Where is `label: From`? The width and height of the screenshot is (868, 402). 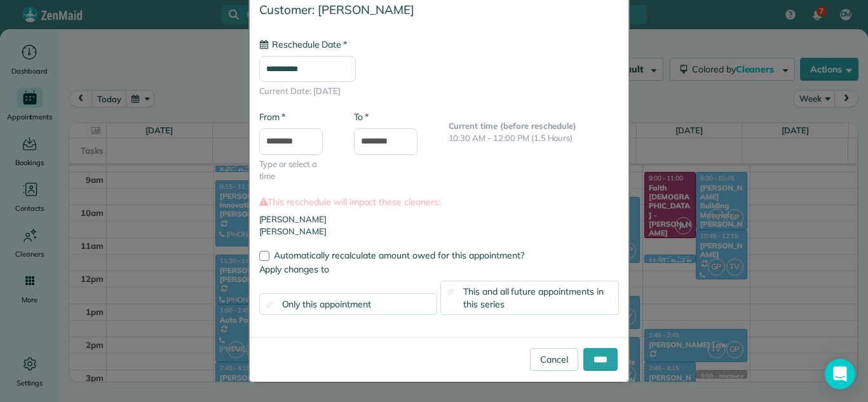
label: From is located at coordinates (272, 117).